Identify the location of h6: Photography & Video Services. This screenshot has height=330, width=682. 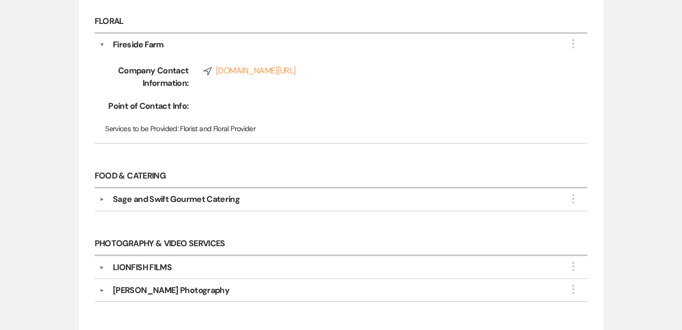
(341, 245).